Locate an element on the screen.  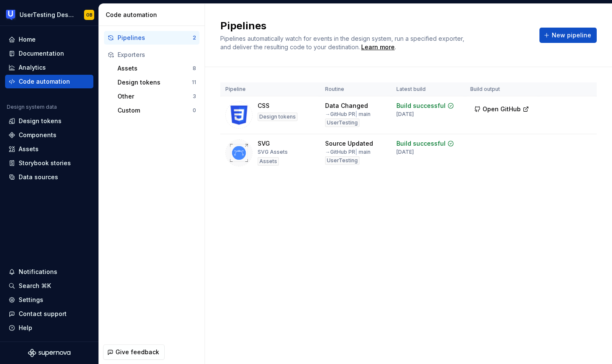
button: Custom0 is located at coordinates (156, 110).